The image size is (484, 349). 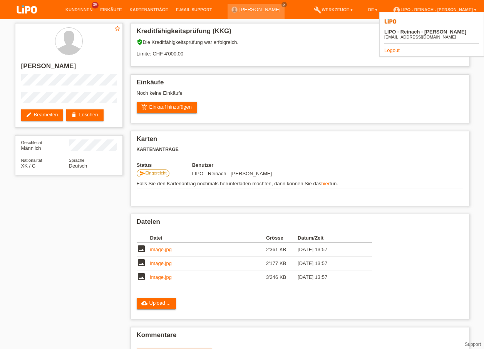 What do you see at coordinates (144, 303) in the screenshot?
I see `i: cloud_upload` at bounding box center [144, 303].